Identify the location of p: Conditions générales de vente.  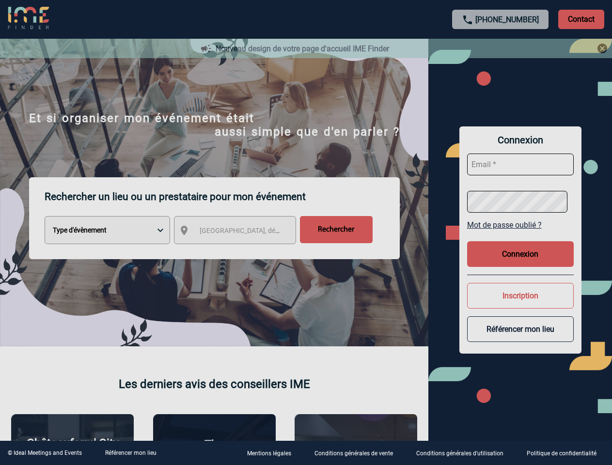
(354, 454).